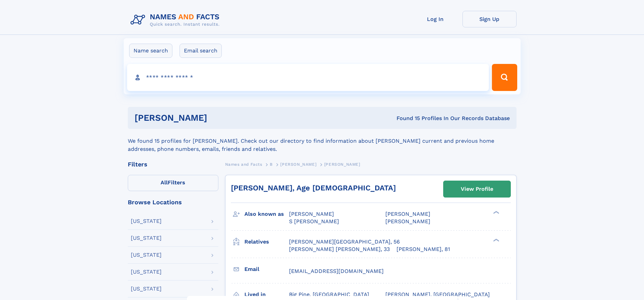 The height and width of the screenshot is (300, 644). I want to click on a: View Profile, so click(477, 189).